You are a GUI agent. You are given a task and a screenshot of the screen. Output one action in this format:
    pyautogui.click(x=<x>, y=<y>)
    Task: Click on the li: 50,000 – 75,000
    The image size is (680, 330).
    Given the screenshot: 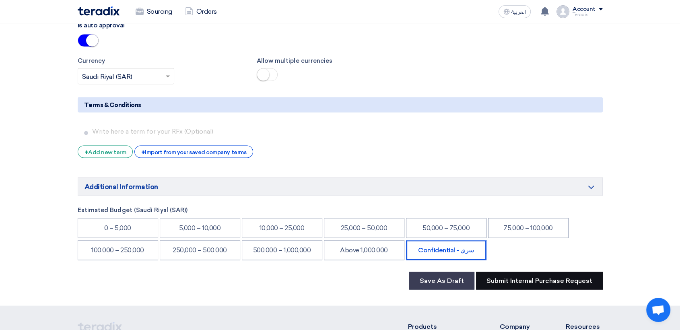 What is the action you would take?
    pyautogui.click(x=446, y=228)
    